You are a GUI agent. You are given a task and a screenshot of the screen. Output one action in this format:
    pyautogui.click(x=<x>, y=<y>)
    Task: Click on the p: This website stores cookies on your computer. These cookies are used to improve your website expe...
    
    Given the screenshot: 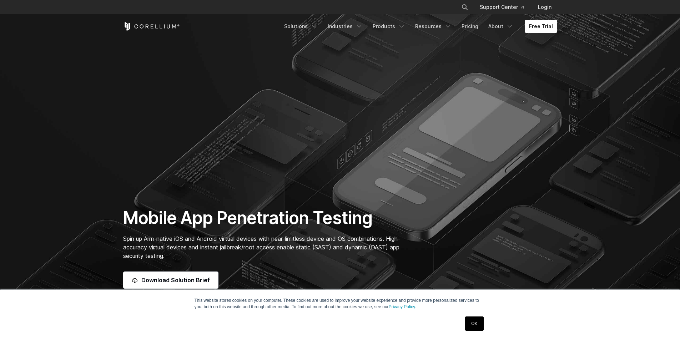 What is the action you would take?
    pyautogui.click(x=340, y=304)
    